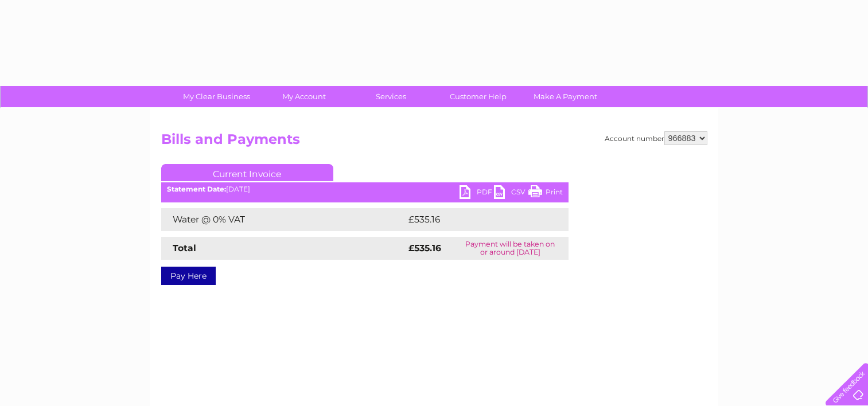 This screenshot has height=406, width=868. Describe the element at coordinates (434, 143) in the screenshot. I see `h2: Bills and Payments` at that location.